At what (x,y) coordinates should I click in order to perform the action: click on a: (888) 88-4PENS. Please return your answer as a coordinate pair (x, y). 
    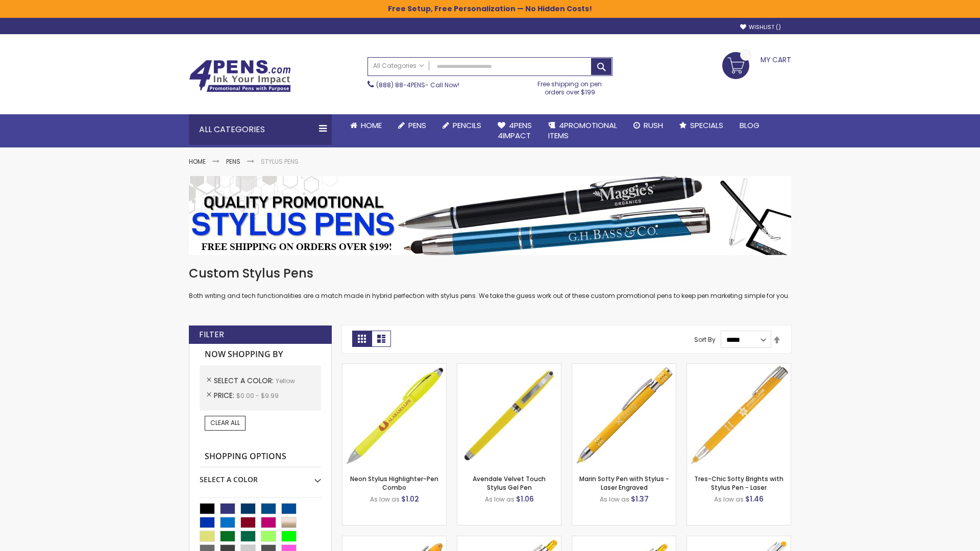
    Looking at the image, I should click on (401, 84).